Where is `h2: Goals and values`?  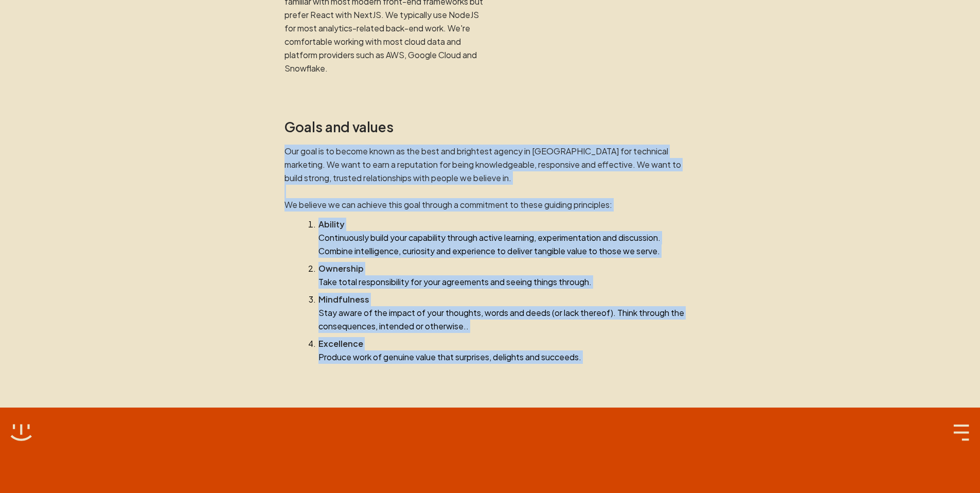 h2: Goals and values is located at coordinates (490, 127).